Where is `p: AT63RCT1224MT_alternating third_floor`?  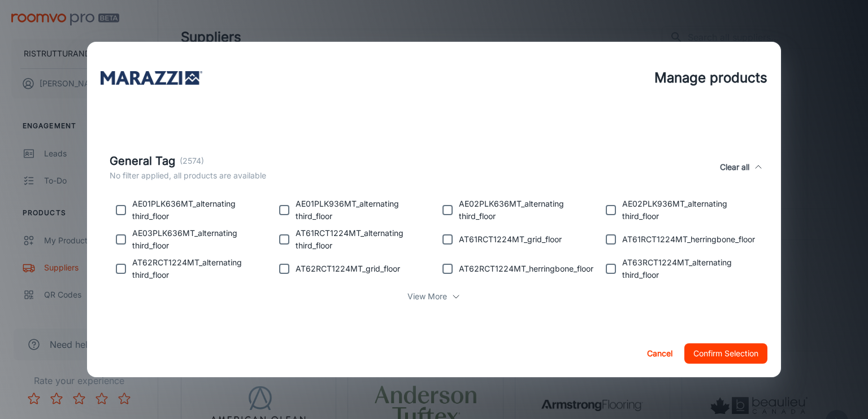
p: AT63RCT1224MT_alternating third_floor is located at coordinates (690, 269).